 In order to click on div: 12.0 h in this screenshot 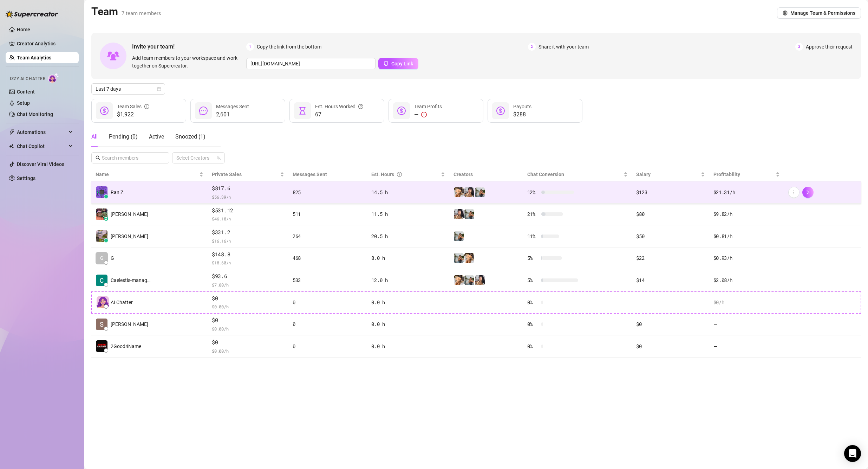, I will do `click(408, 280)`.